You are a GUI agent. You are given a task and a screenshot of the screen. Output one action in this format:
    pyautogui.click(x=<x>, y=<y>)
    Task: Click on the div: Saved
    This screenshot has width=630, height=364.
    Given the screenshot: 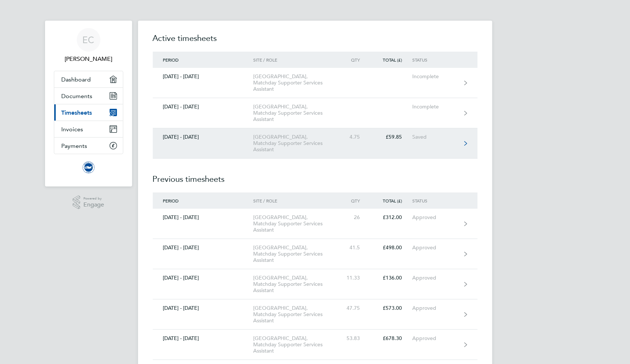 What is the action you would take?
    pyautogui.click(x=435, y=137)
    